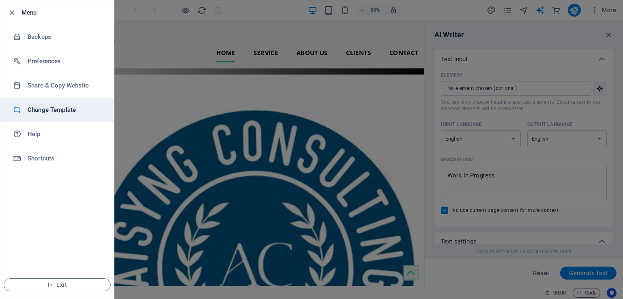  What do you see at coordinates (57, 285) in the screenshot?
I see `span: Exit` at bounding box center [57, 285].